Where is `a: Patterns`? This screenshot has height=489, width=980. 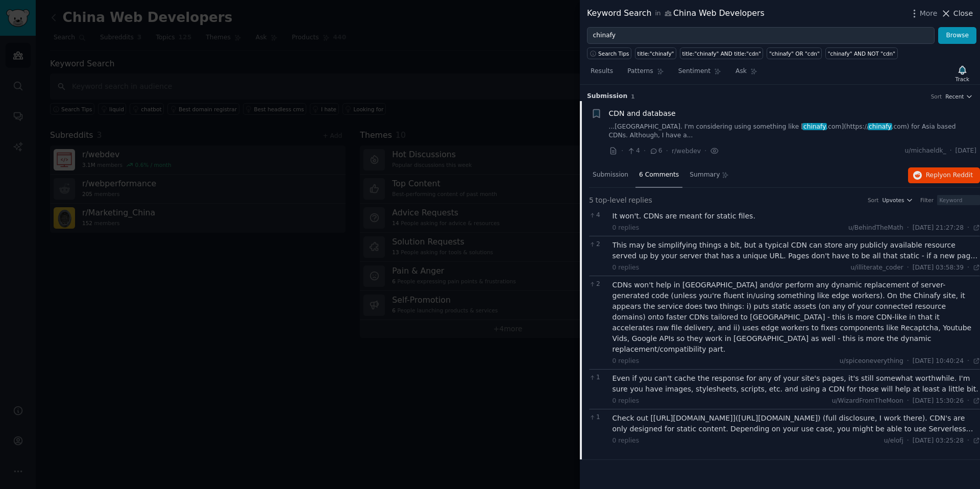 a: Patterns is located at coordinates (645, 74).